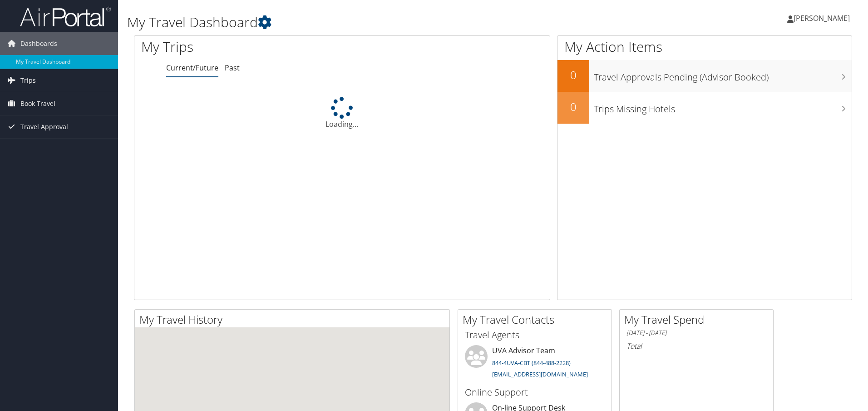 This screenshot has width=868, height=411. Describe the element at coordinates (37, 104) in the screenshot. I see `span: Book Travel` at that location.